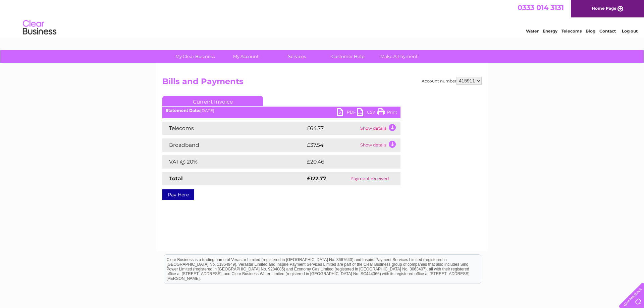  What do you see at coordinates (297, 56) in the screenshot?
I see `a: Services` at bounding box center [297, 56].